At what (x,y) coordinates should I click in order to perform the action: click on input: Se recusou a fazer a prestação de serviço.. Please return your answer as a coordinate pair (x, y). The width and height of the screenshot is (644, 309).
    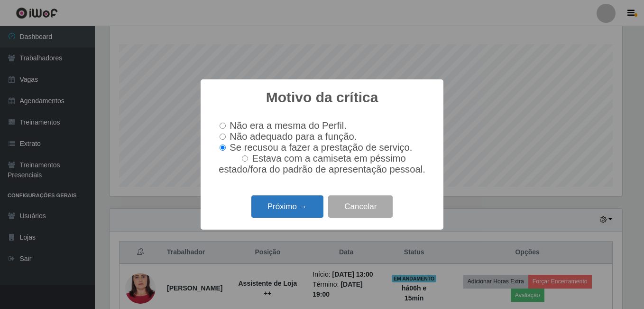
    Looking at the image, I should click on (222, 147).